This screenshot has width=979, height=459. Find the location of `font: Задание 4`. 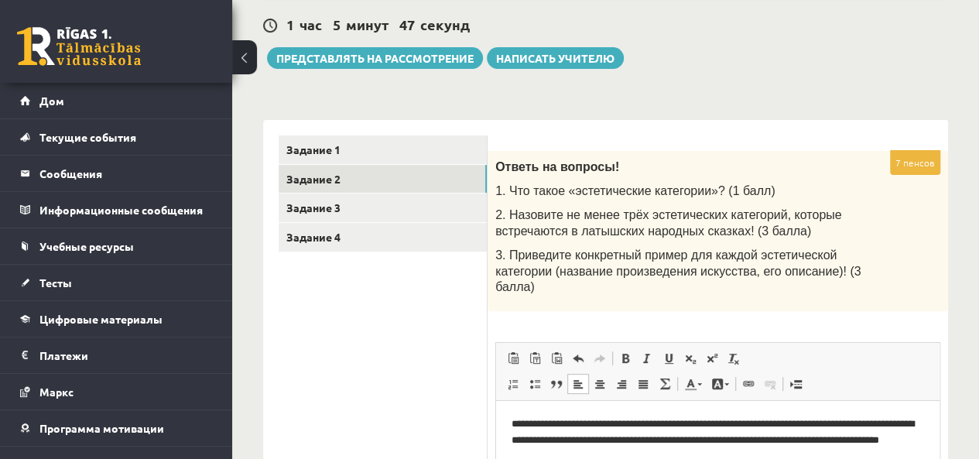

font: Задание 4 is located at coordinates (313, 237).